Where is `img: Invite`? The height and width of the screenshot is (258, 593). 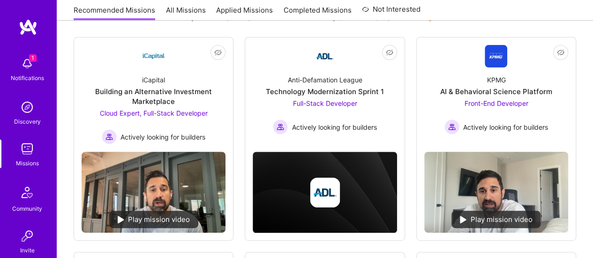
img: Invite is located at coordinates (27, 236).